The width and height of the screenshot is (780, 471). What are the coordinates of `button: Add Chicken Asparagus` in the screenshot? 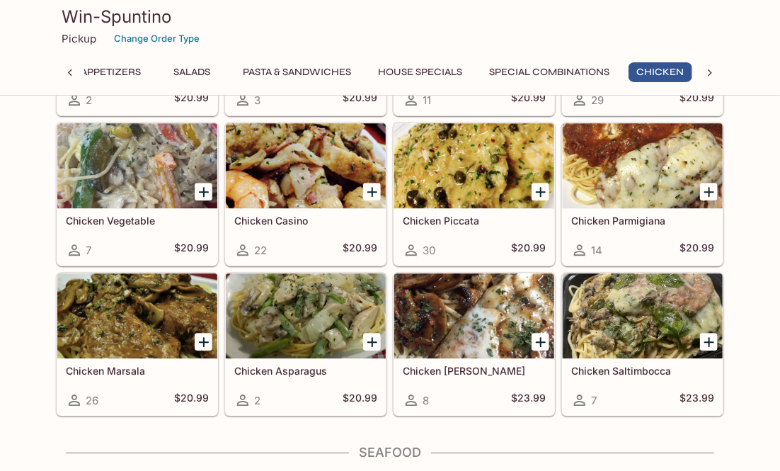 It's located at (372, 341).